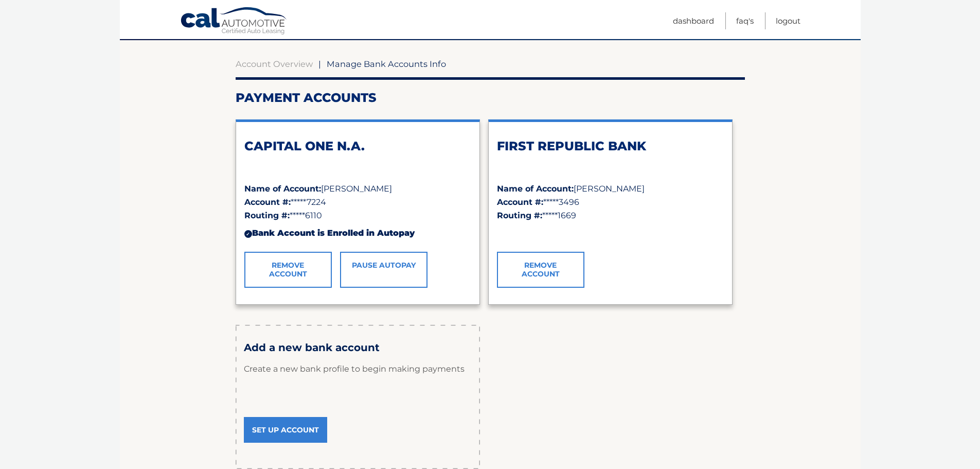 Image resolution: width=980 pixels, height=469 pixels. I want to click on h2: CAPITAL ONE N.A., so click(357, 146).